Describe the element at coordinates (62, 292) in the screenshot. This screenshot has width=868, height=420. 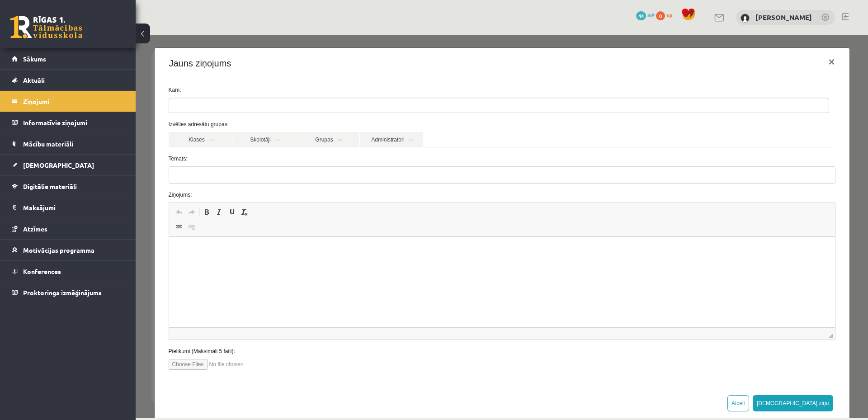
I see `span: Proktoringa izmēģinājums` at that location.